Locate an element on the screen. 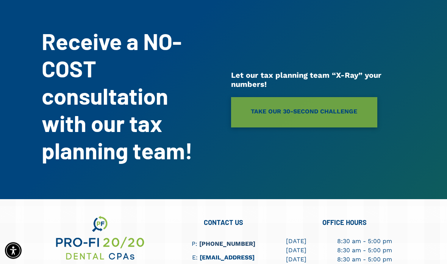 This screenshot has height=264, width=447. span: OFFICE HOURS is located at coordinates (345, 223).